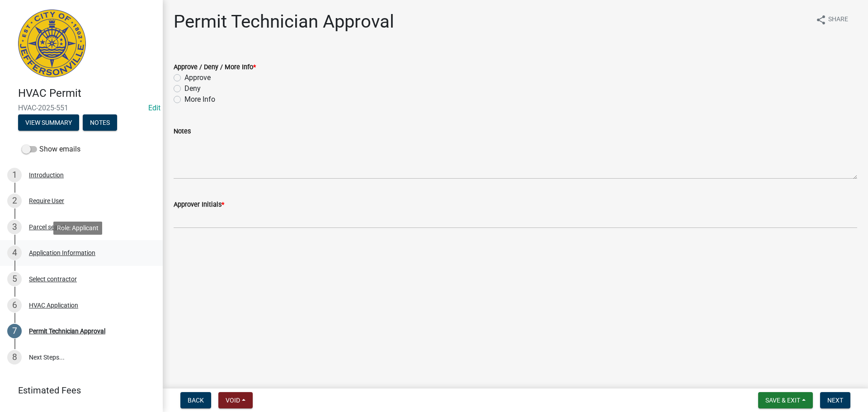 This screenshot has width=868, height=412. Describe the element at coordinates (49, 122) in the screenshot. I see `button: View Summary` at that location.